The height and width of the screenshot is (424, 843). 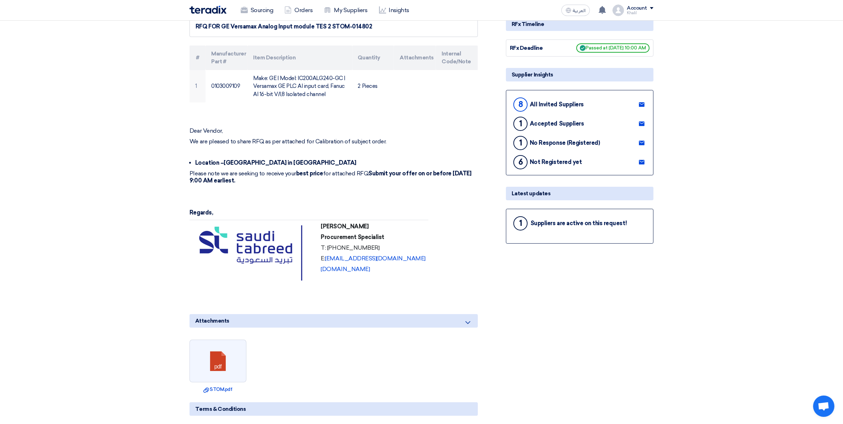 What do you see at coordinates (197, 86) in the screenshot?
I see `td: 1` at bounding box center [197, 86].